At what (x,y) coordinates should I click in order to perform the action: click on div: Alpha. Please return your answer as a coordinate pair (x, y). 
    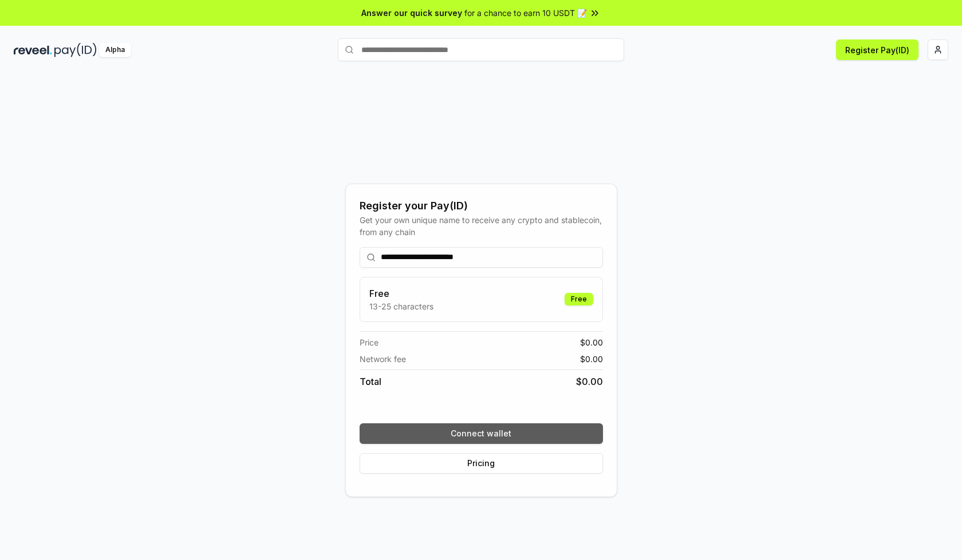
    Looking at the image, I should click on (115, 50).